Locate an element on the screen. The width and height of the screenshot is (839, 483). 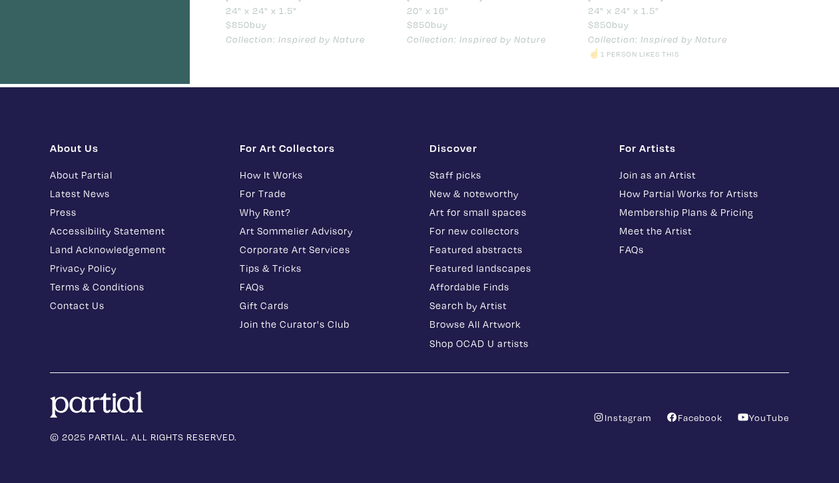
a: About Partial is located at coordinates (135, 174).